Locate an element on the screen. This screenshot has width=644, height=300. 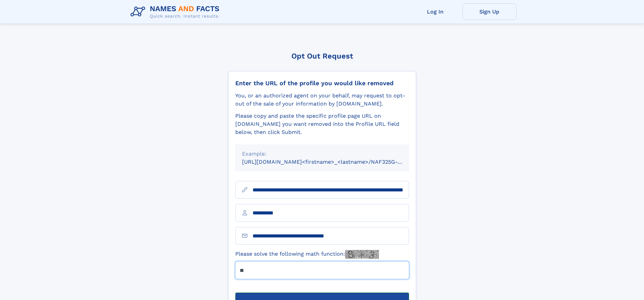
img: Logo Names and Facts is located at coordinates (176, 12).